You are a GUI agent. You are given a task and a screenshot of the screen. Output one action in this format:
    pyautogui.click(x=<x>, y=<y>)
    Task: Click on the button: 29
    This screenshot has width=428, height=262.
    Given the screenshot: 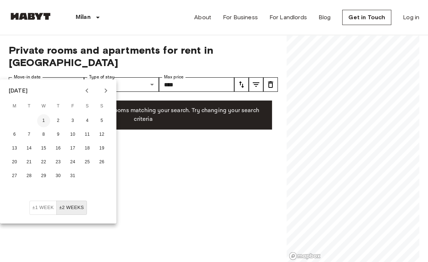 What is the action you would take?
    pyautogui.click(x=44, y=176)
    